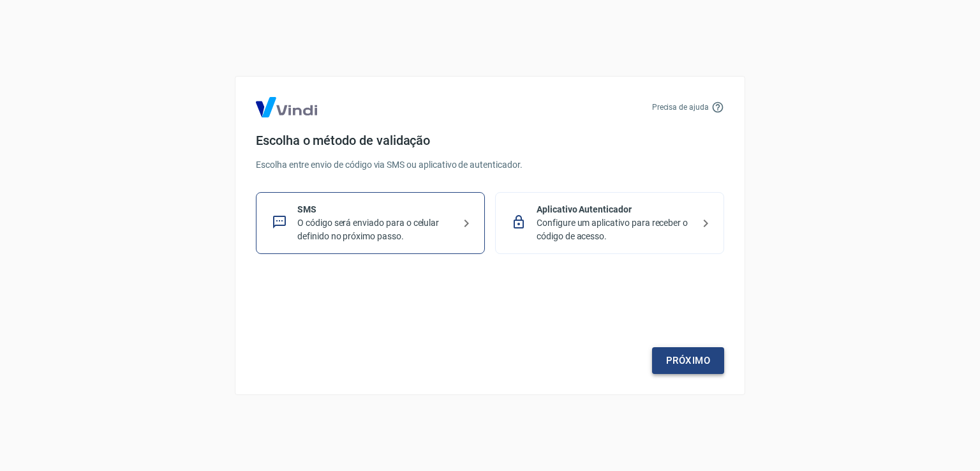  I want to click on a: Próximo, so click(688, 361).